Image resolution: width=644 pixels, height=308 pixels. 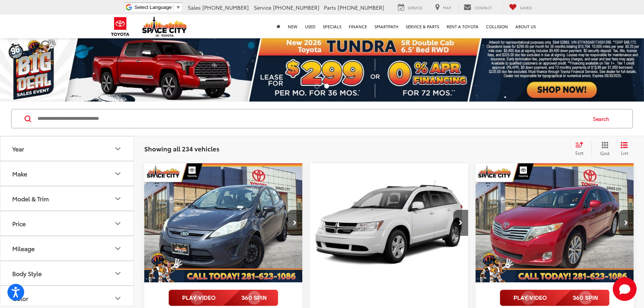 I want to click on a: My Saved Vehicles, so click(x=521, y=7).